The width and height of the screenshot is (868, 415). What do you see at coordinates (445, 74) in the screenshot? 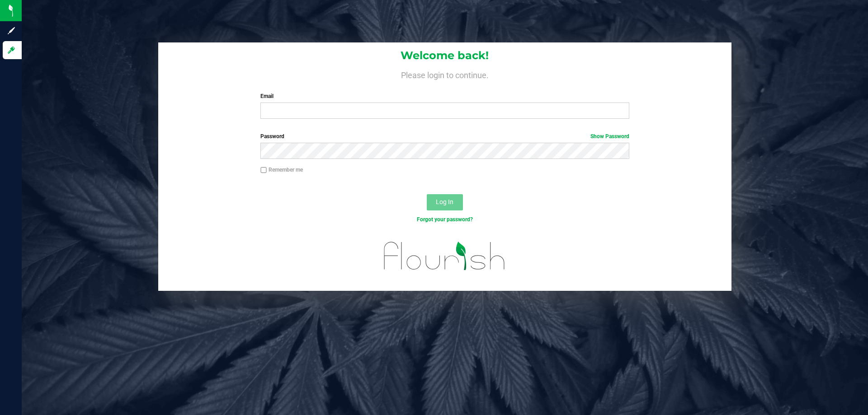
I see `h4: Please login to continue.` at bounding box center [445, 74].